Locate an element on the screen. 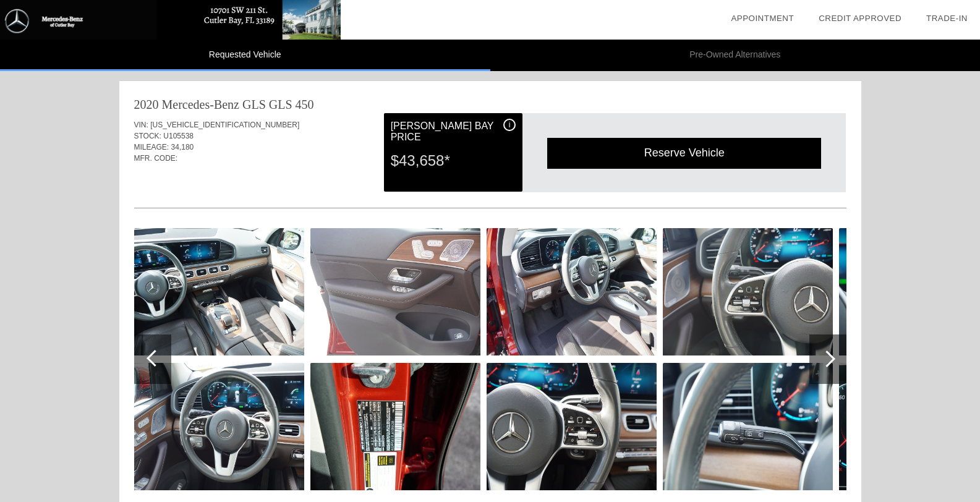  span: VIN: is located at coordinates (141, 125).